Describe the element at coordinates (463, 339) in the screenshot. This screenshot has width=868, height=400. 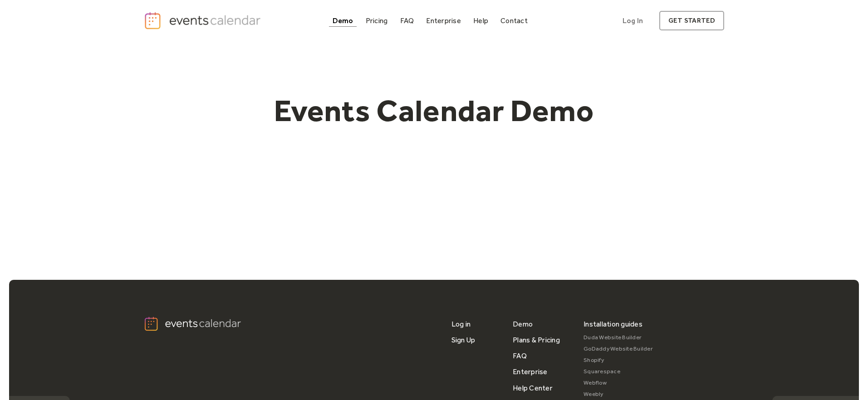
I see `a: Sign Up` at that location.